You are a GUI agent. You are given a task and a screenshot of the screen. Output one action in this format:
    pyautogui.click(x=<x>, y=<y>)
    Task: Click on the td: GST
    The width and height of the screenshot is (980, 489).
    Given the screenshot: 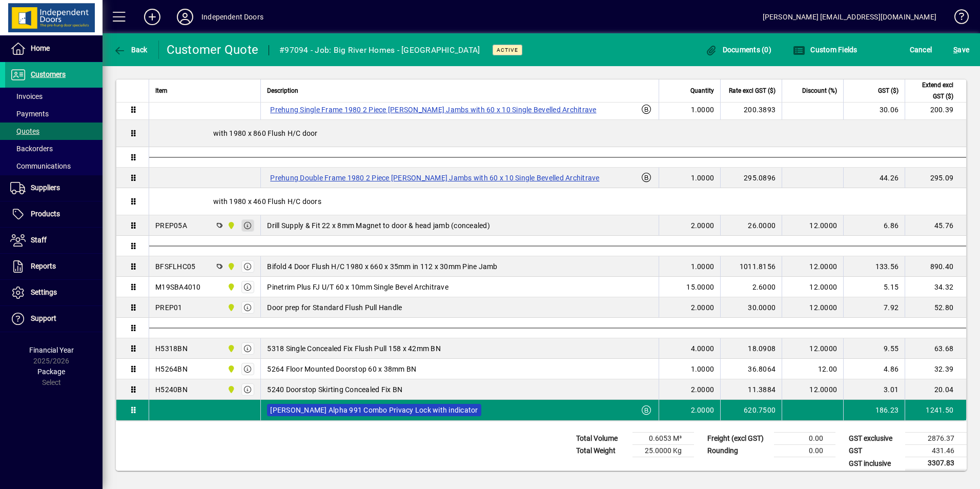 What is the action you would take?
    pyautogui.click(x=874, y=451)
    